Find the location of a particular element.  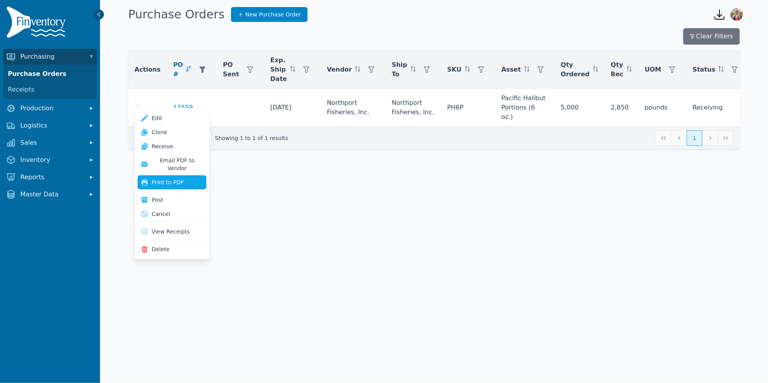

td: PH6P is located at coordinates (468, 107).